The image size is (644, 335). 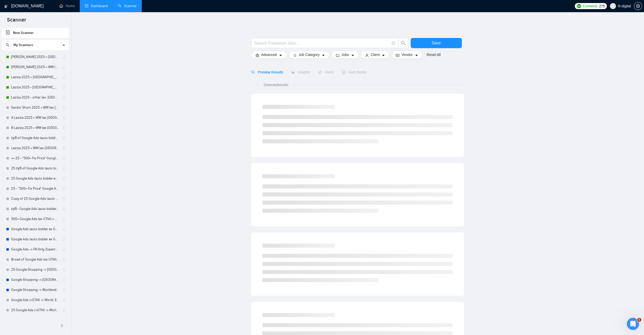 What do you see at coordinates (269, 55) in the screenshot?
I see `button: settingAdvancedcaret-down` at bounding box center [269, 55].